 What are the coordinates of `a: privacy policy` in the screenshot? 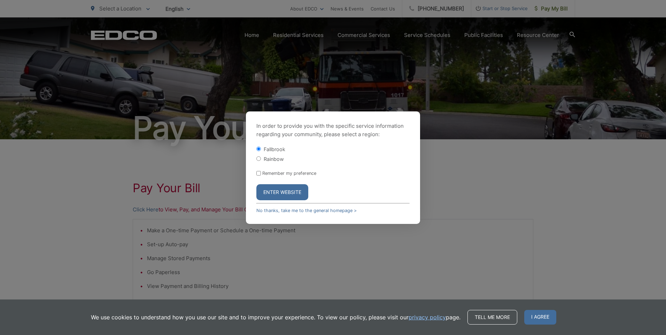 It's located at (427, 317).